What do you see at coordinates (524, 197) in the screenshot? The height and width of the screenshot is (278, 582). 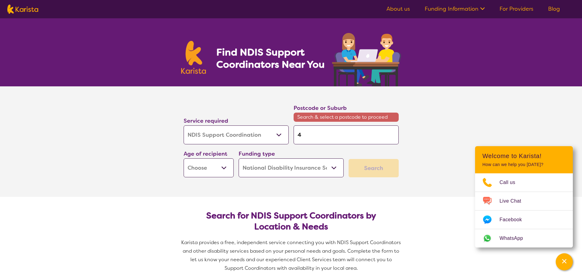 I see `div: Channel Menu` at bounding box center [524, 197].